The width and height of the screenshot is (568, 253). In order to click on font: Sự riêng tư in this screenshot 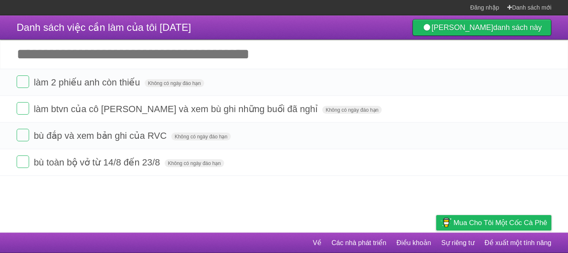, I will do `click(458, 242)`.